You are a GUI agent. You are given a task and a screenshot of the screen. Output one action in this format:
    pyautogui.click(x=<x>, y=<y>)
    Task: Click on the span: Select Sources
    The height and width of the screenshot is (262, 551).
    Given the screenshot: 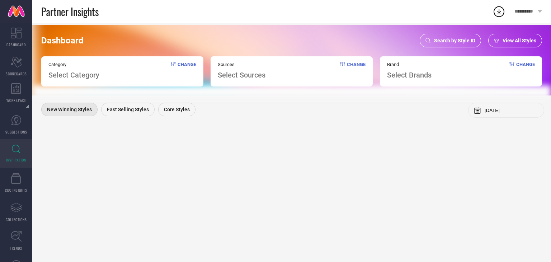 What is the action you would take?
    pyautogui.click(x=241, y=75)
    